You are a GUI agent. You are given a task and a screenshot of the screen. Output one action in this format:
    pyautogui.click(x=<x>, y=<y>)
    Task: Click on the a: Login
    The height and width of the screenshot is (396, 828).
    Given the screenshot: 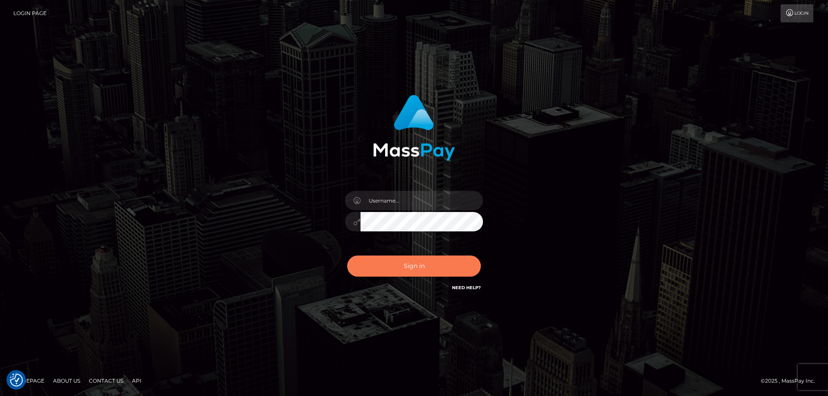 What is the action you would take?
    pyautogui.click(x=797, y=13)
    